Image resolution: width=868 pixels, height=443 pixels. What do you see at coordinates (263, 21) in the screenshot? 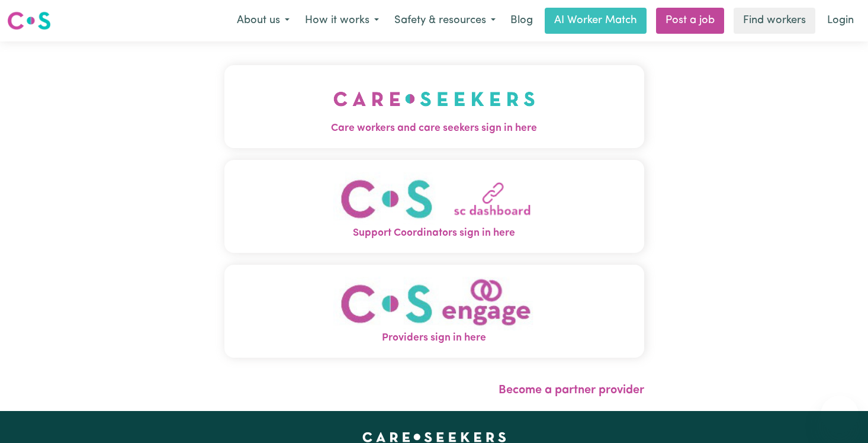
I see `button: About us` at bounding box center [263, 21].